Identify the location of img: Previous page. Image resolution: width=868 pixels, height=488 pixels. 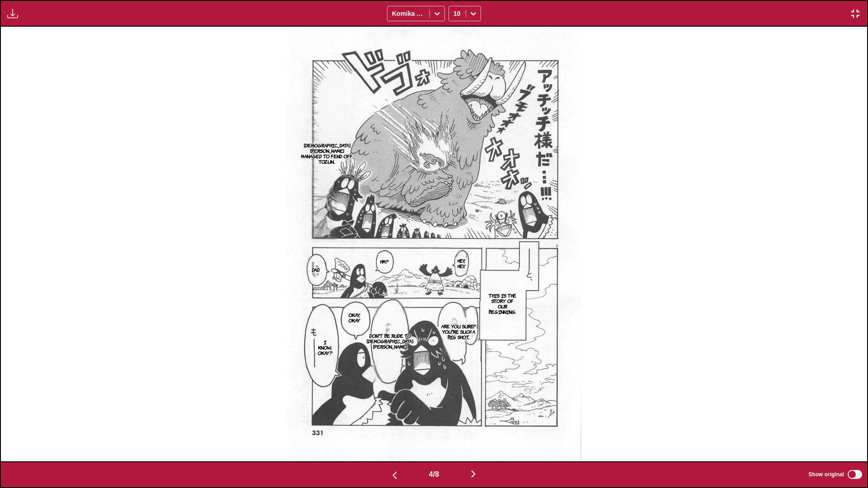
(394, 475).